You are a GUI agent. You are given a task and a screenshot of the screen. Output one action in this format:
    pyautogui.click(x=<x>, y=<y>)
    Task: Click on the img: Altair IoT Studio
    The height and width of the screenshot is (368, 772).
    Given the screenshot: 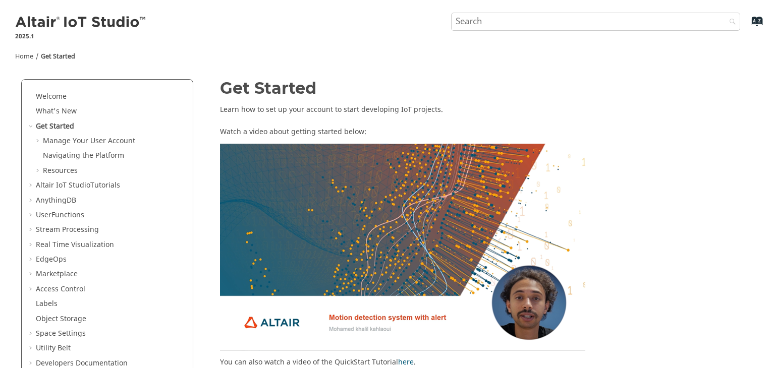 What is the action you would take?
    pyautogui.click(x=81, y=23)
    